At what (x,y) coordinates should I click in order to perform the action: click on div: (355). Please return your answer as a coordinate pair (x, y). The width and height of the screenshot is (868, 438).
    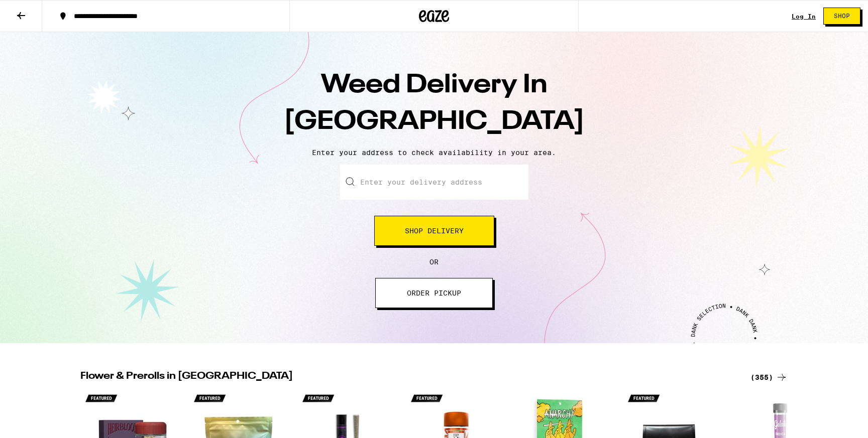
    Looking at the image, I should click on (769, 377).